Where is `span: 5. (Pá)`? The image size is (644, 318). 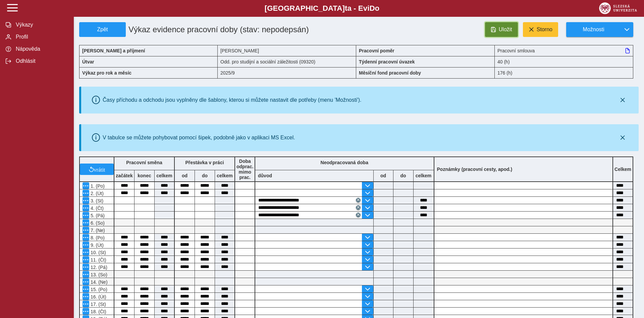
span: 5. (Pá) is located at coordinates (97, 215).